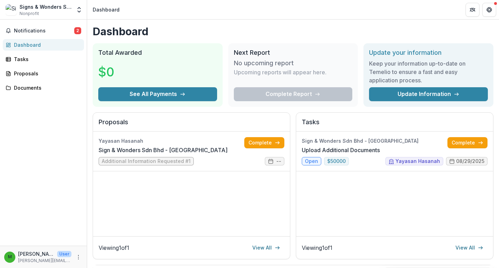 The width and height of the screenshot is (499, 268). Describe the element at coordinates (158, 94) in the screenshot. I see `button: See All Payments` at that location.